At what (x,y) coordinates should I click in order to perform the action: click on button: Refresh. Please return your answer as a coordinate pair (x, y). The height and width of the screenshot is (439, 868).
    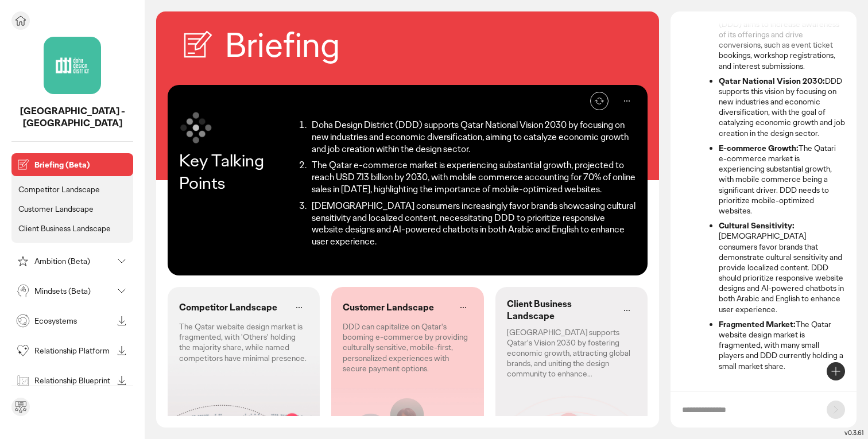
    Looking at the image, I should click on (599, 101).